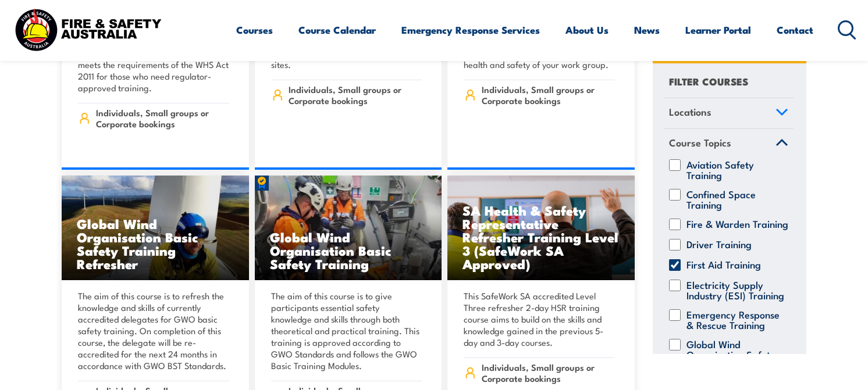  Describe the element at coordinates (254, 30) in the screenshot. I see `a: Courses` at that location.